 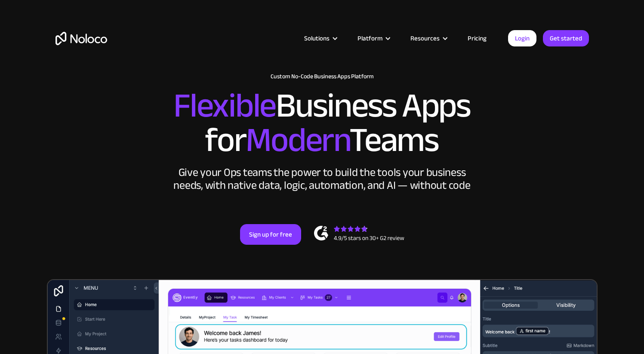 What do you see at coordinates (477, 38) in the screenshot?
I see `a: Pricing` at bounding box center [477, 38].